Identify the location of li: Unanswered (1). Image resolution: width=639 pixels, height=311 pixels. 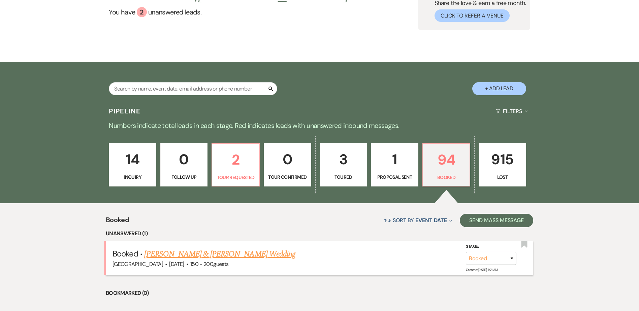
(319, 234).